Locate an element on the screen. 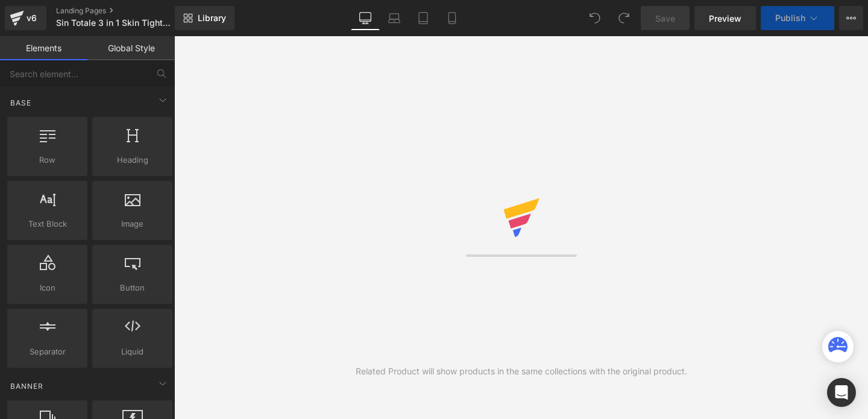 The width and height of the screenshot is (868, 419). a: Laptop is located at coordinates (395, 18).